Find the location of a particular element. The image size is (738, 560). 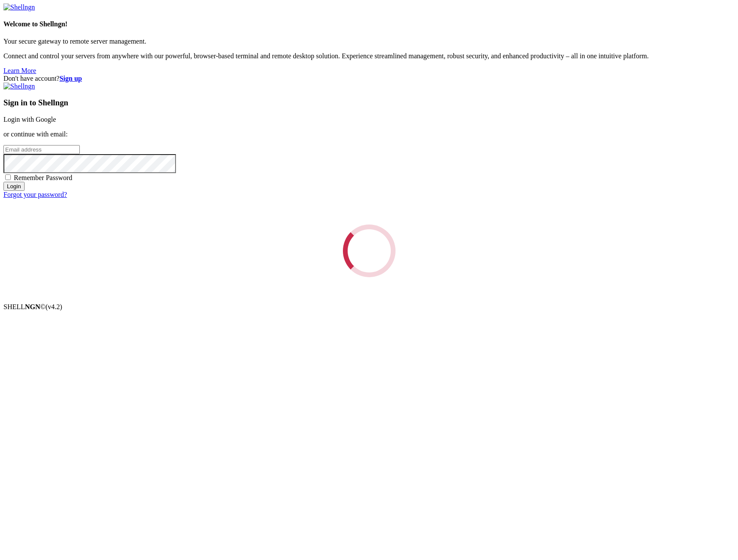

a: Sign up is located at coordinates (71, 79).